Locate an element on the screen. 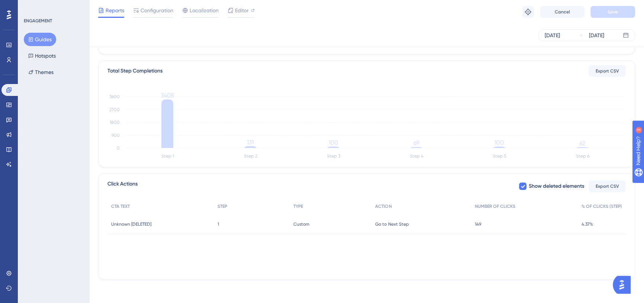  tspan: 131 is located at coordinates (250, 142).